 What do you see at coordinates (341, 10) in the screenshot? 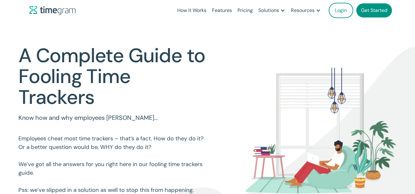
I see `a: Login` at bounding box center [341, 10].